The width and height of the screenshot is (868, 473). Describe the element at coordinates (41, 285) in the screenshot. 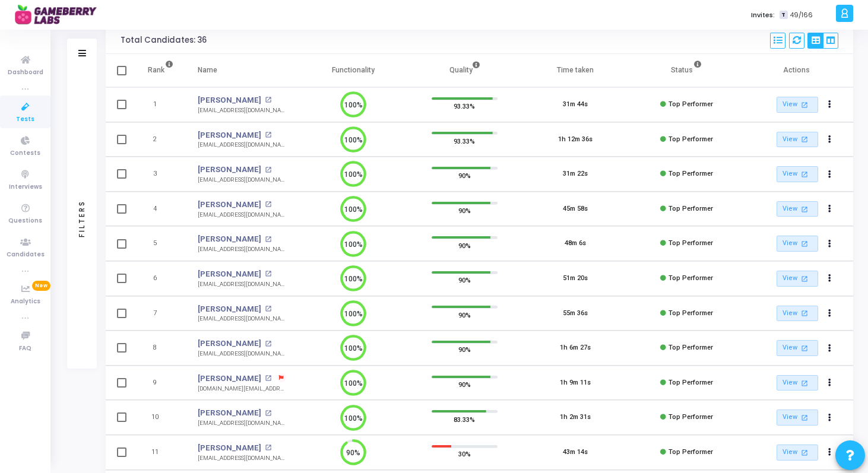

I see `span: New` at that location.